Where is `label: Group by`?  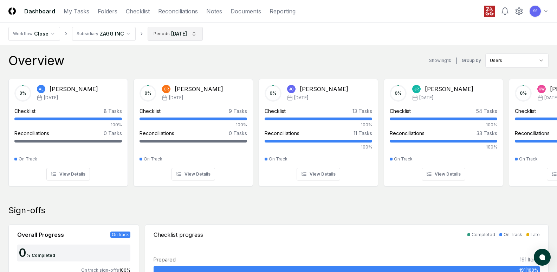 label: Group by is located at coordinates (471, 60).